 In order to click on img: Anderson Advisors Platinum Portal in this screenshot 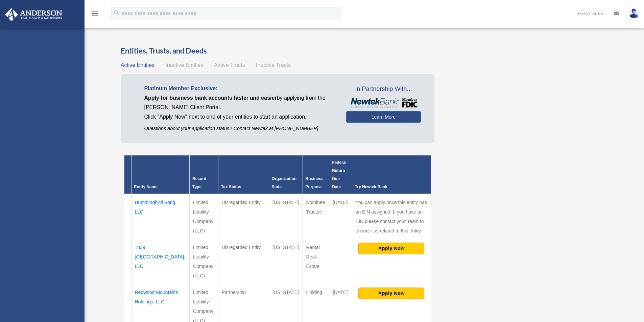, I will do `click(33, 14)`.